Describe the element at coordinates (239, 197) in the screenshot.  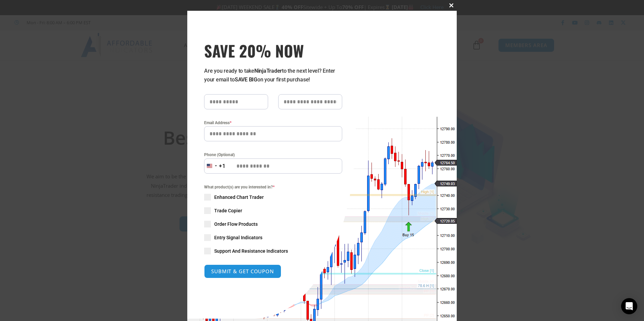
I see `span: Enhanced Chart Trader` at that location.